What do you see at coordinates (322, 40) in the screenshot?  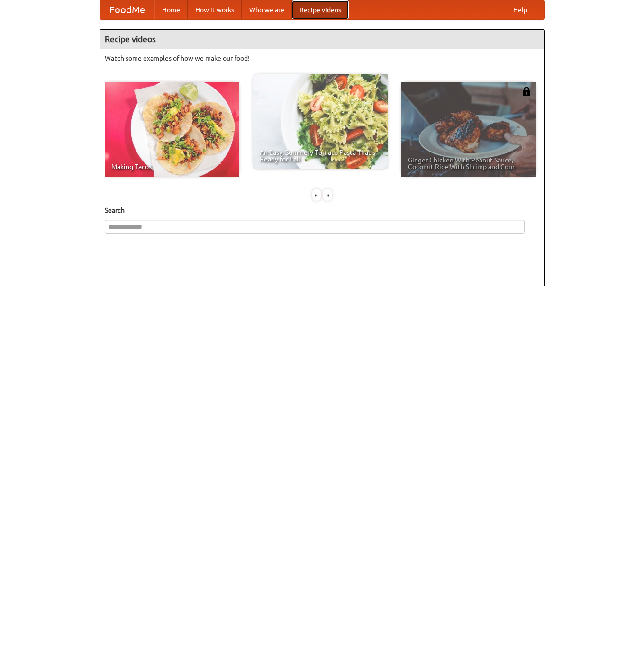 I see `h4: Recipe videos` at bounding box center [322, 40].